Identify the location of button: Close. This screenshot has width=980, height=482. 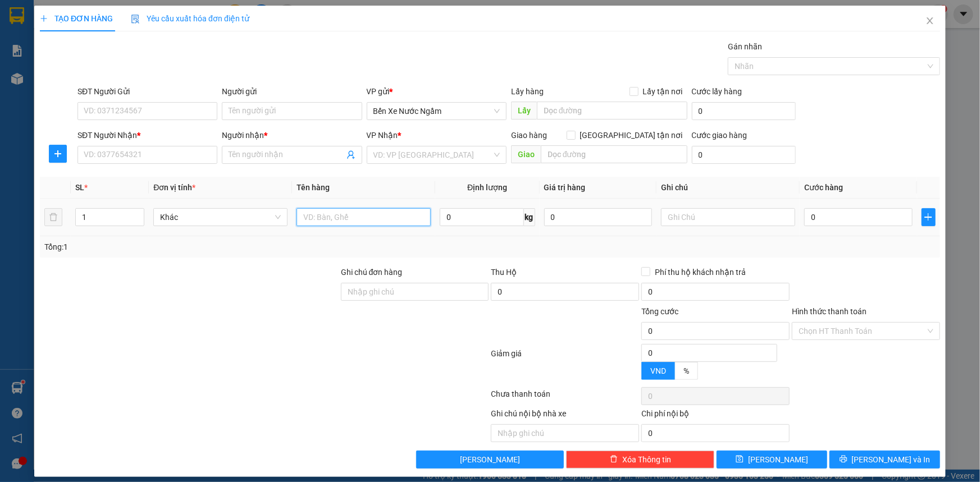
(931, 22).